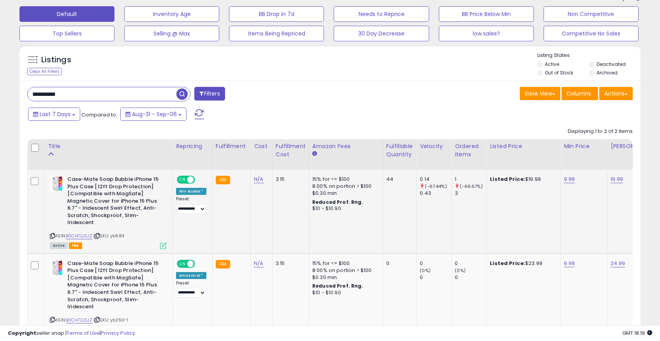  I want to click on a: N/A, so click(259, 263).